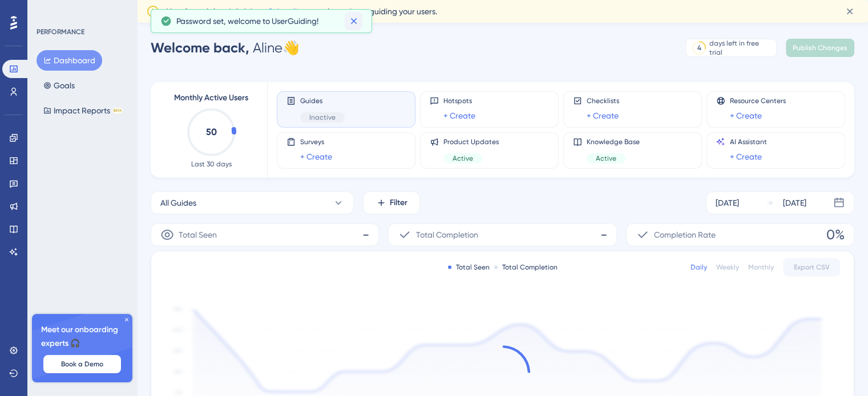 The height and width of the screenshot is (396, 868). What do you see at coordinates (811, 267) in the screenshot?
I see `span: Export CSV` at bounding box center [811, 267].